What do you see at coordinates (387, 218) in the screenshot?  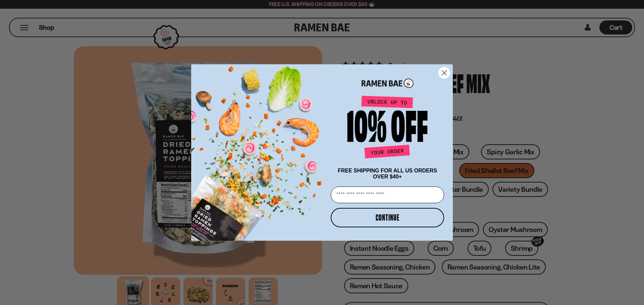 I see `button: CONTINUE` at bounding box center [387, 218].